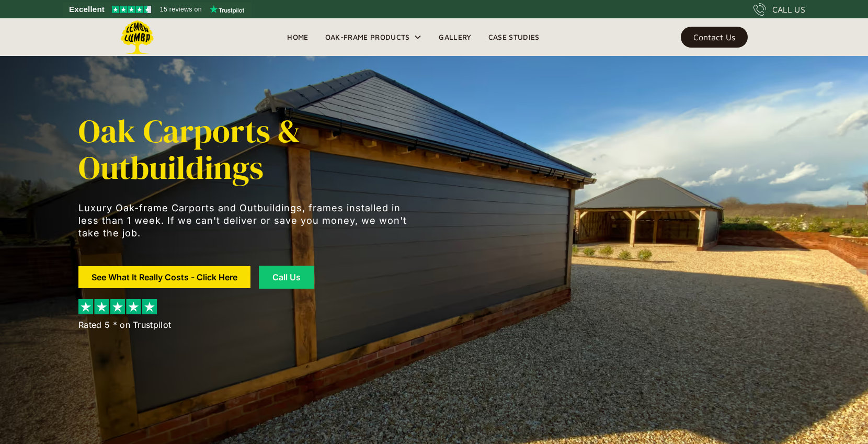  What do you see at coordinates (714, 37) in the screenshot?
I see `div: Contact Us` at bounding box center [714, 37].